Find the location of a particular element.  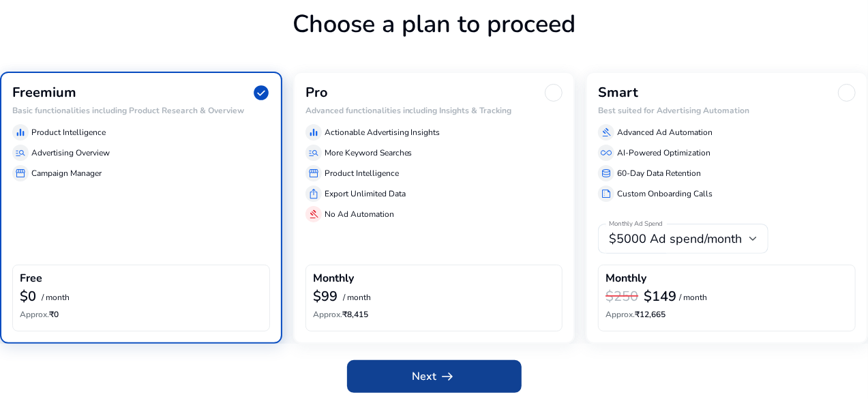

span: summarize is located at coordinates (607, 194).